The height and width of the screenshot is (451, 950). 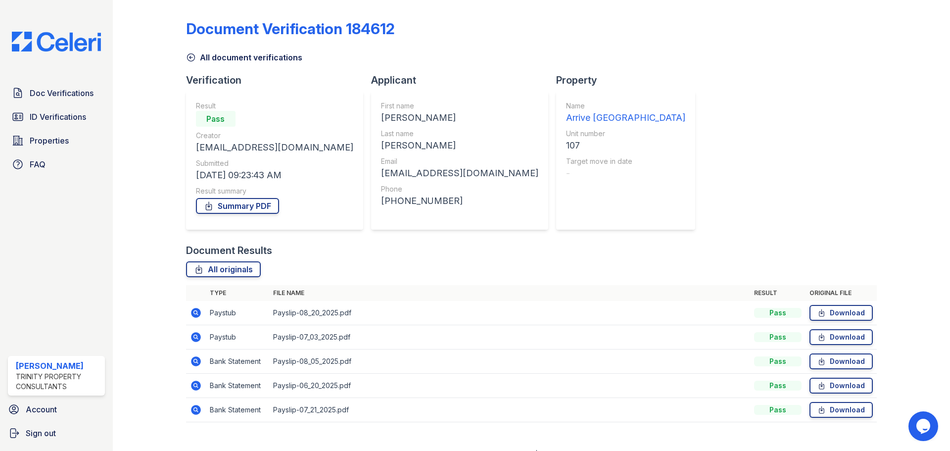 What do you see at coordinates (41, 433) in the screenshot?
I see `span: Sign out` at bounding box center [41, 433].